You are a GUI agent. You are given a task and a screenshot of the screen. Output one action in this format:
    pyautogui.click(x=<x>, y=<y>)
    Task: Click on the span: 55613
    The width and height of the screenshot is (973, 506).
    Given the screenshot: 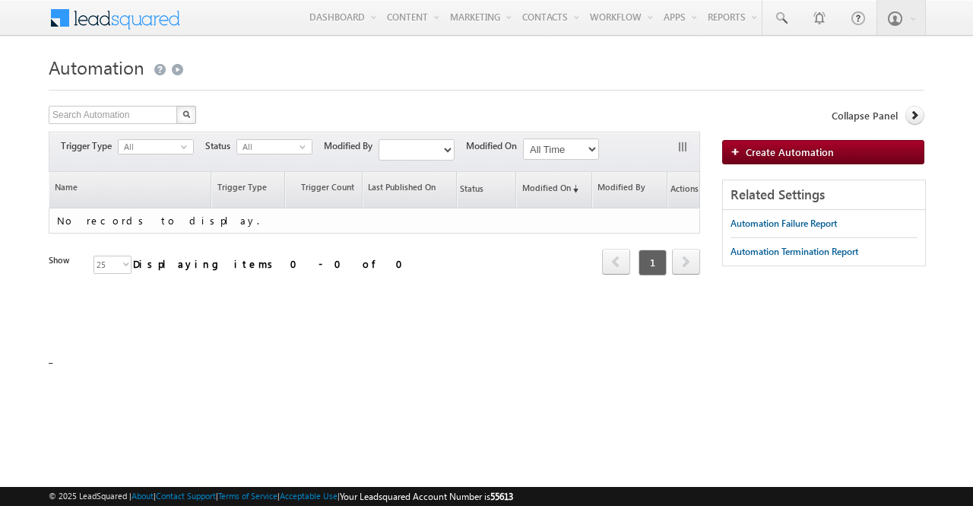 What is the action you would take?
    pyautogui.click(x=502, y=496)
    